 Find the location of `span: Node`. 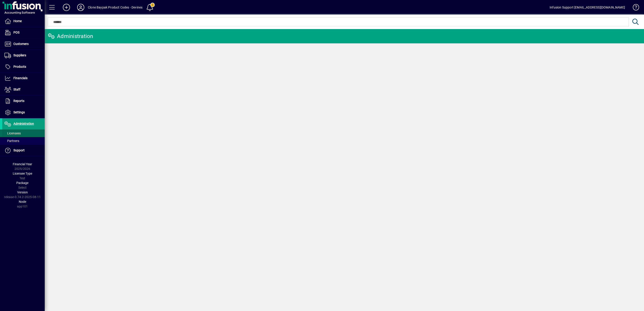

span: Node is located at coordinates (23, 202).